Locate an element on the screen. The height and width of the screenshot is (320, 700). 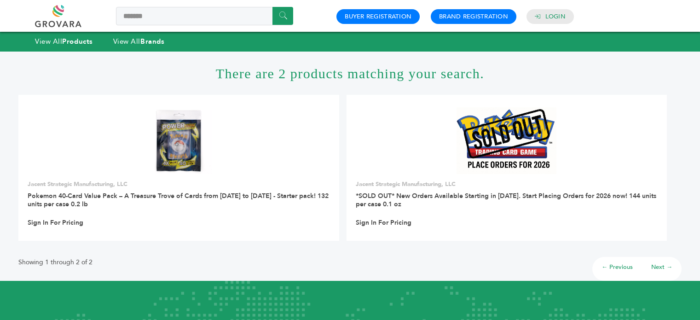
input: Search a product or brand... is located at coordinates (204, 16).